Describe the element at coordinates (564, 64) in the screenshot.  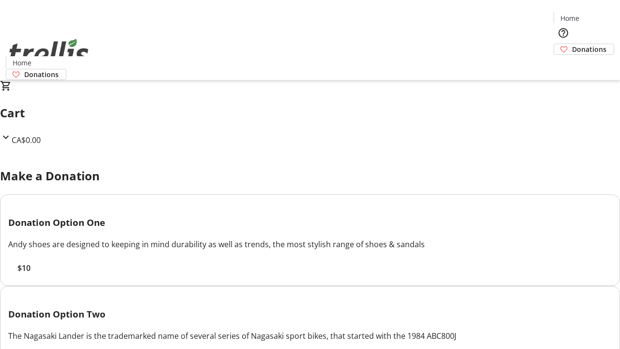
I see `button: Cart` at that location.